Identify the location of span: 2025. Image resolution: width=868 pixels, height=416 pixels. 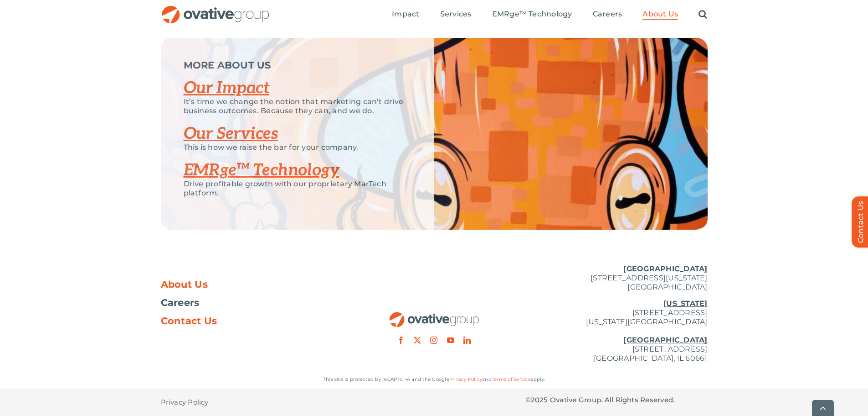
(540, 400).